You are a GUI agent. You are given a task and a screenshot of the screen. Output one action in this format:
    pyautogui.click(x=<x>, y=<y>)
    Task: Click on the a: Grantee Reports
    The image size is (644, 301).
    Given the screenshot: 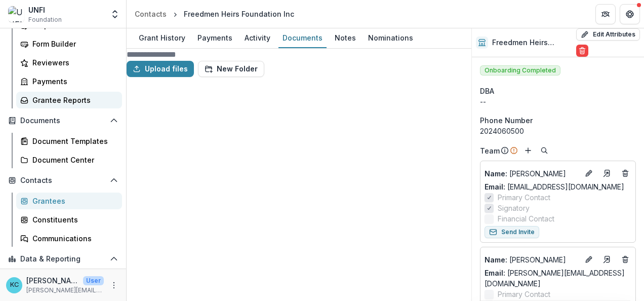 What is the action you would take?
    pyautogui.click(x=69, y=100)
    